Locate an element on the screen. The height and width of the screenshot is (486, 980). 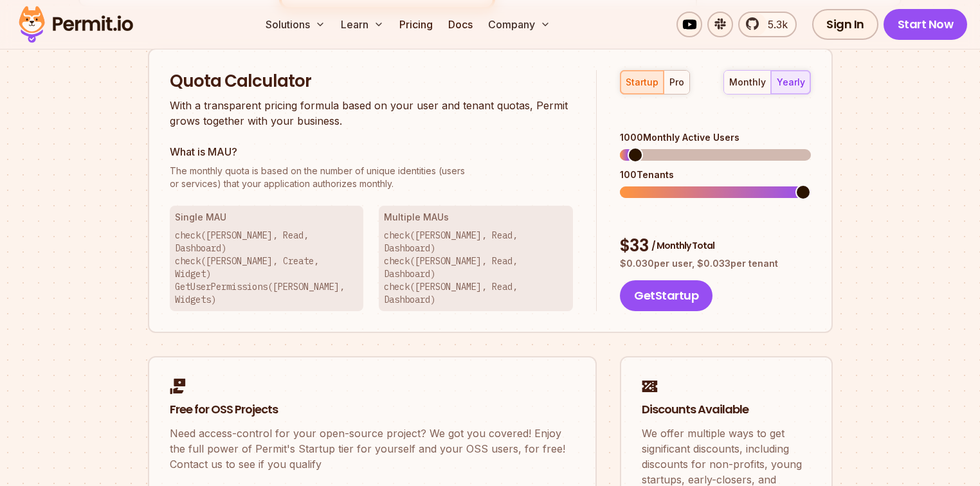
div: 1000 Monthly Active Users is located at coordinates (715, 138).